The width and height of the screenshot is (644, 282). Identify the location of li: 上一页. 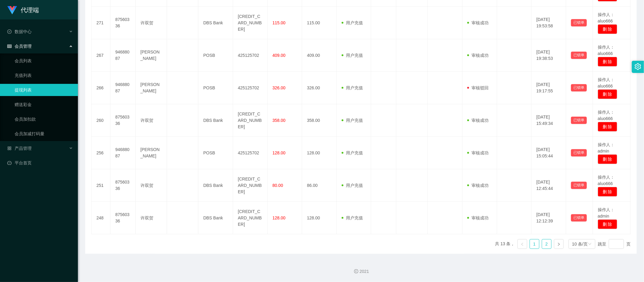
(523, 244).